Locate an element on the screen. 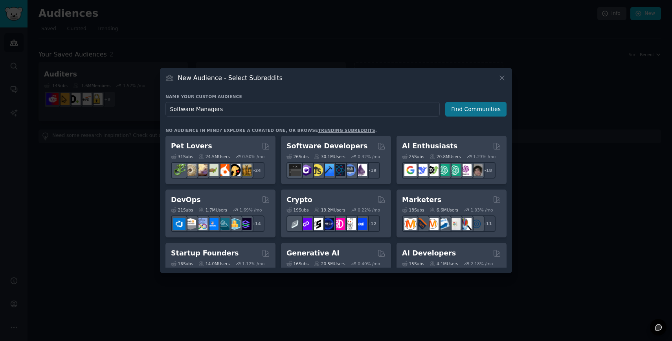 Image resolution: width=672 pixels, height=341 pixels. div: 30.1M Users is located at coordinates (329, 157).